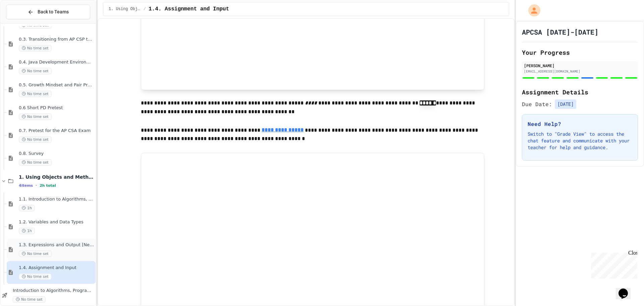 Image resolution: width=644 pixels, height=306 pixels. Describe the element at coordinates (48, 12) in the screenshot. I see `button: Back to Teams` at that location.